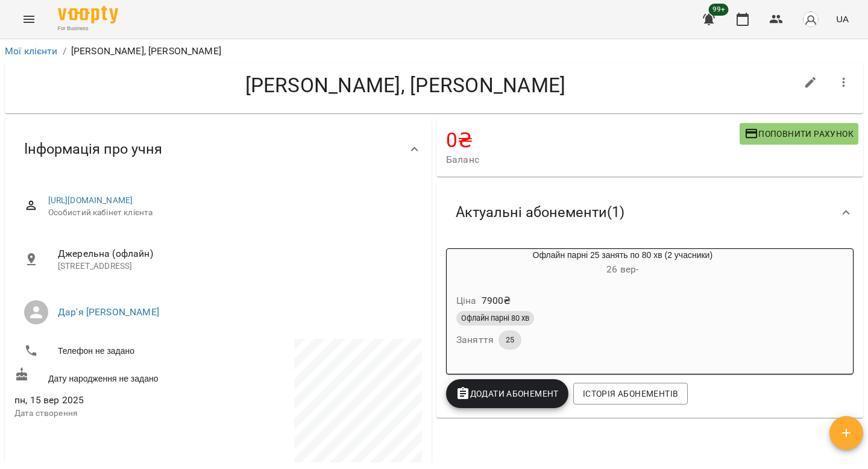  I want to click on div: Дату народження не задано, so click(115, 376).